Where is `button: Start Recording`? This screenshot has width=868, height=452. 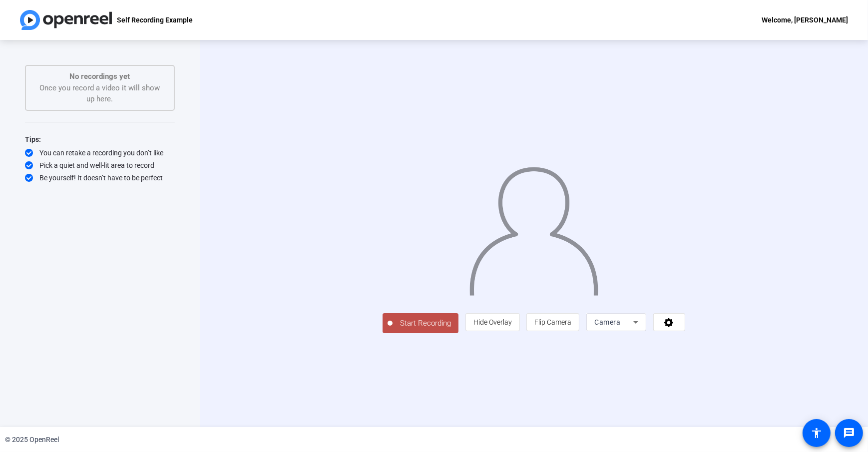
button: Start Recording is located at coordinates (420, 323).